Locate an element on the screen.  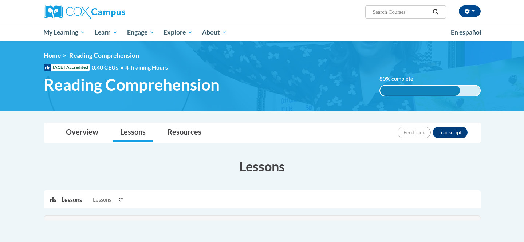
div: Main menu is located at coordinates (262, 32).